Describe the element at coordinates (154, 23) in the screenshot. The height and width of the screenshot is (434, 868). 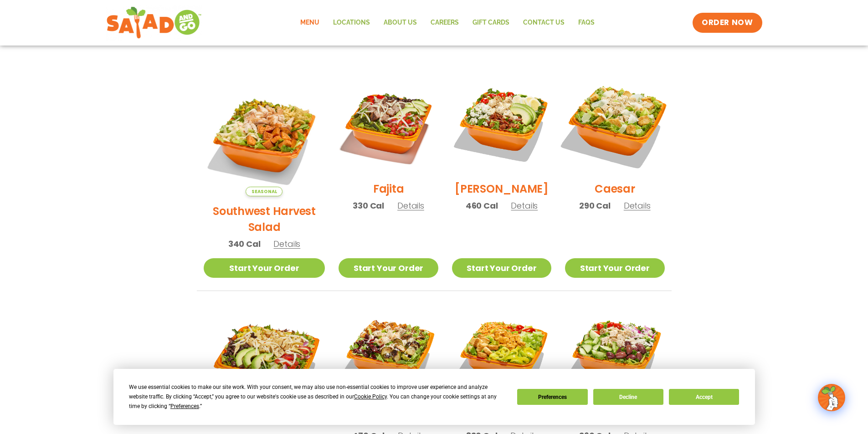
I see `img: new-SAG-logo-768×292` at that location.